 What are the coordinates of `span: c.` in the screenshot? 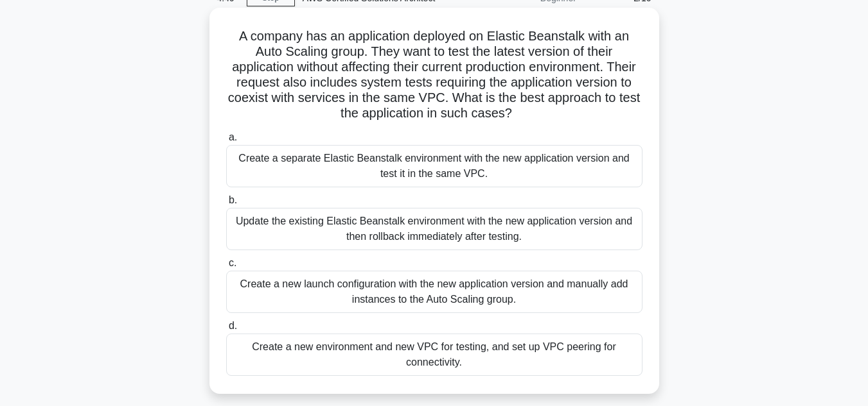 It's located at (233, 263).